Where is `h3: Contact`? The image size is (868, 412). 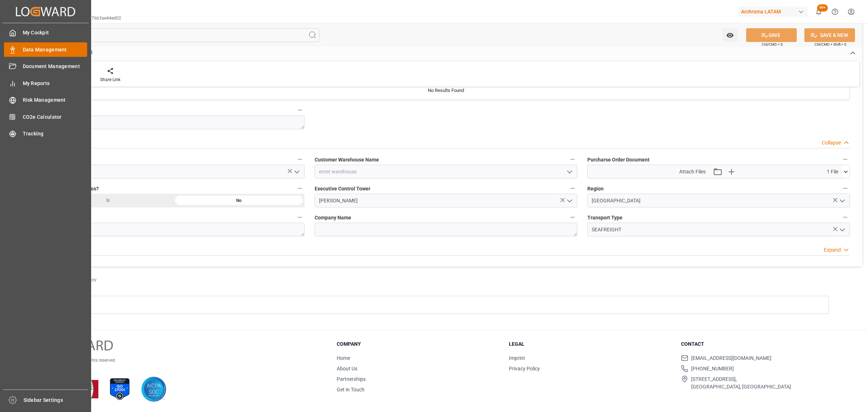
h3: Contact is located at coordinates (762, 343).